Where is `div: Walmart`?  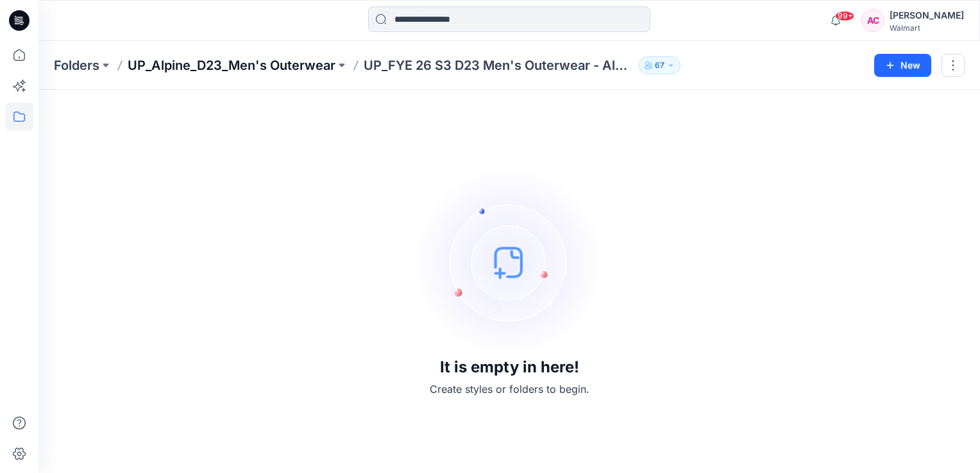
div: Walmart is located at coordinates (927, 28).